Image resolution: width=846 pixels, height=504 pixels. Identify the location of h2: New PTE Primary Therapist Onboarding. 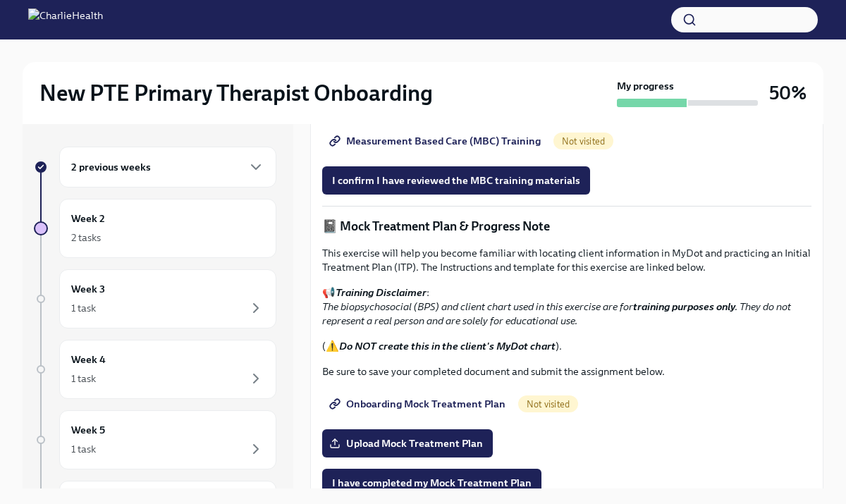
(236, 93).